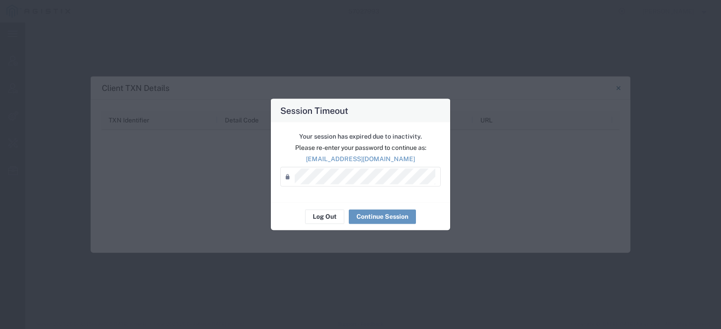 This screenshot has height=329, width=721. Describe the element at coordinates (314, 110) in the screenshot. I see `h4: Session Timeout` at that location.